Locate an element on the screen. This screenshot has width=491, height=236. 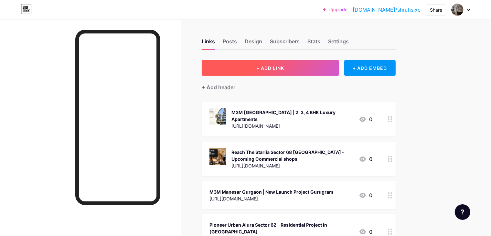
div: Stats is located at coordinates (314, 43).